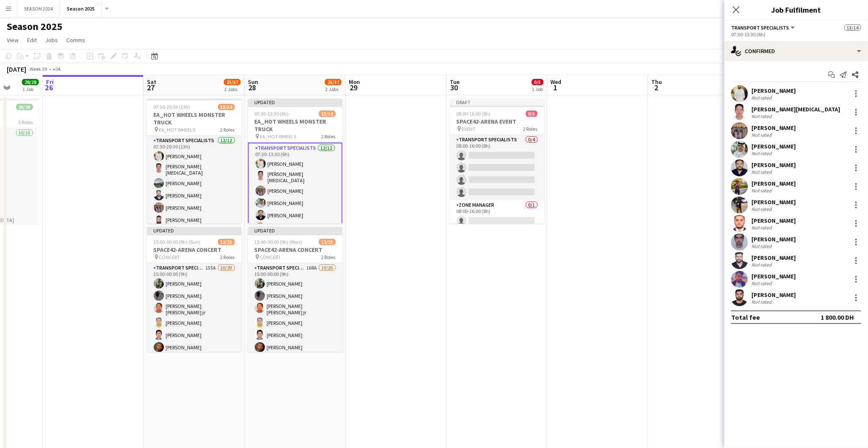 The width and height of the screenshot is (868, 448). Describe the element at coordinates (469, 129) in the screenshot. I see `span: EVENT` at that location.